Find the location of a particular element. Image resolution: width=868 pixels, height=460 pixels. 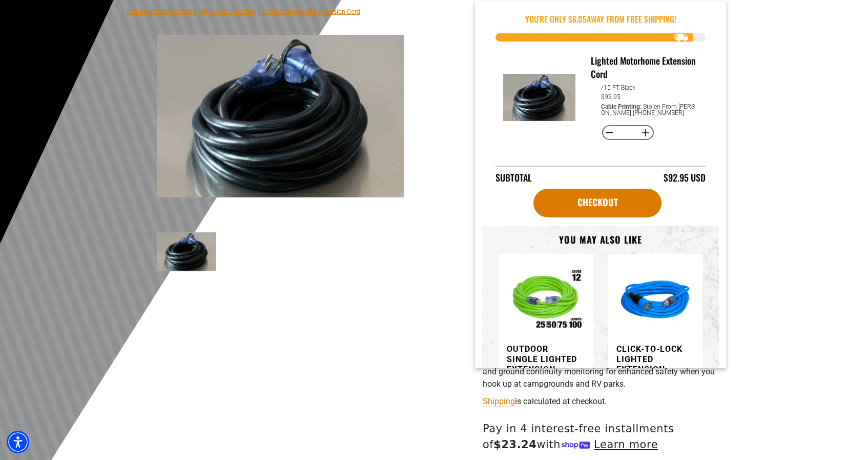

a: blue Click-to-Lock Lighted Extension Cord is located at coordinates (652, 347).